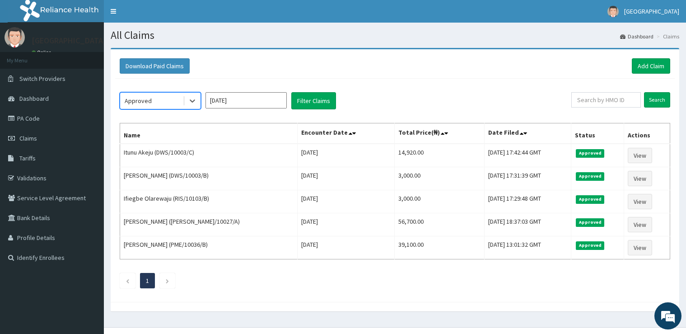 This screenshot has height=334, width=686. What do you see at coordinates (28, 138) in the screenshot?
I see `span: Claims` at bounding box center [28, 138].